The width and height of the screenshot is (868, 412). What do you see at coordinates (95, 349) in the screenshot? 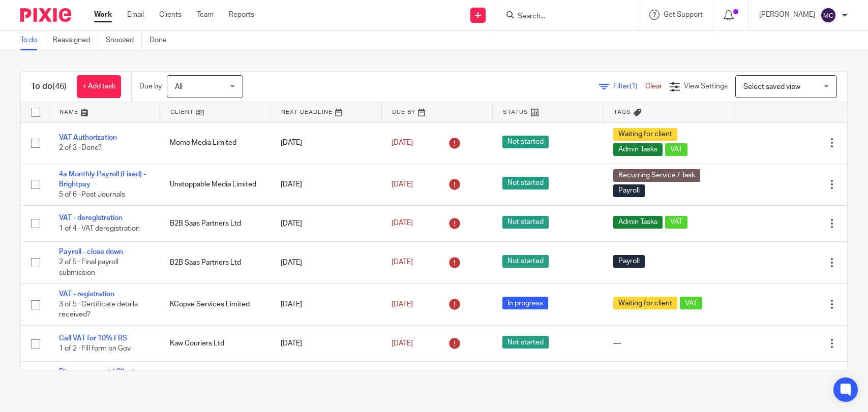
I see `span: 1 of 2 · Fill form on Gov` at bounding box center [95, 349].